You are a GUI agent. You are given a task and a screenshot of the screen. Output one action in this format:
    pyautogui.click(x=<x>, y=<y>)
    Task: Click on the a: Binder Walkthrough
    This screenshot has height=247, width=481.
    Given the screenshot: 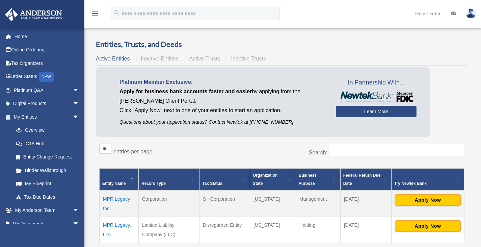 What is the action you would take?
    pyautogui.click(x=48, y=170)
    